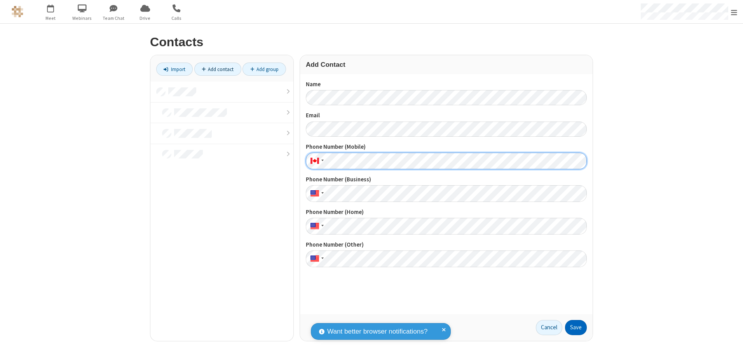 The image size is (743, 353). What do you see at coordinates (377, 332) in the screenshot?
I see `span: Want better browser notifications?` at bounding box center [377, 332].